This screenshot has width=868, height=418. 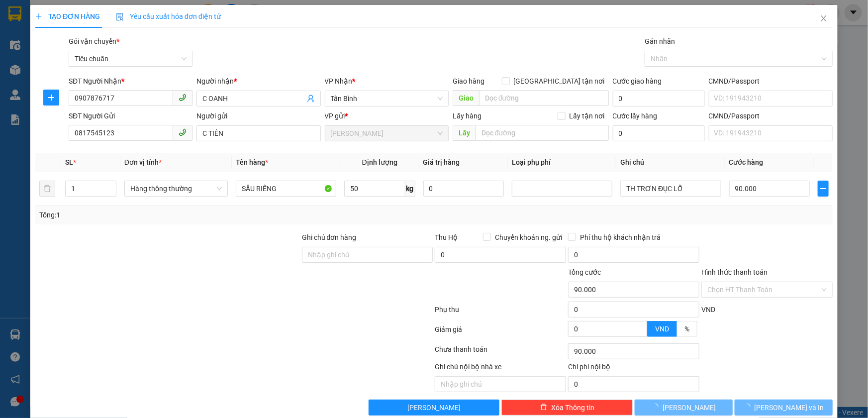 I want to click on span: Xóa Thông tin, so click(x=573, y=408).